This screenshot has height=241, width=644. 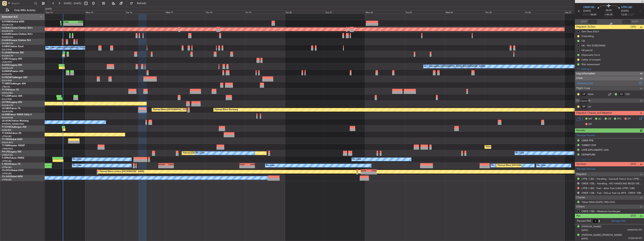 What do you see at coordinates (139, 3) in the screenshot?
I see `button: Refresh` at bounding box center [139, 3].